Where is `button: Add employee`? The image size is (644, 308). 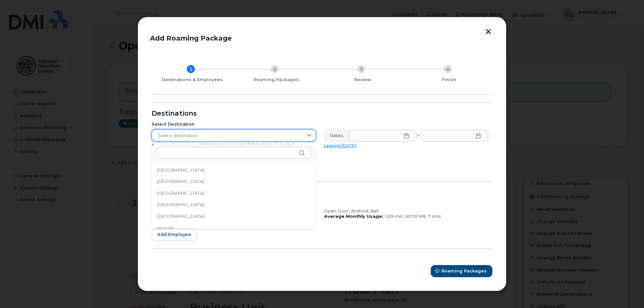 button: Add employee is located at coordinates (174, 235).